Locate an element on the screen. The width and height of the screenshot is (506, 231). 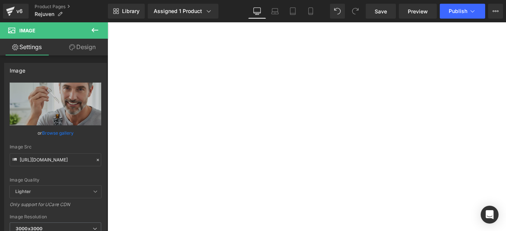
a: Desktop is located at coordinates (257, 11).